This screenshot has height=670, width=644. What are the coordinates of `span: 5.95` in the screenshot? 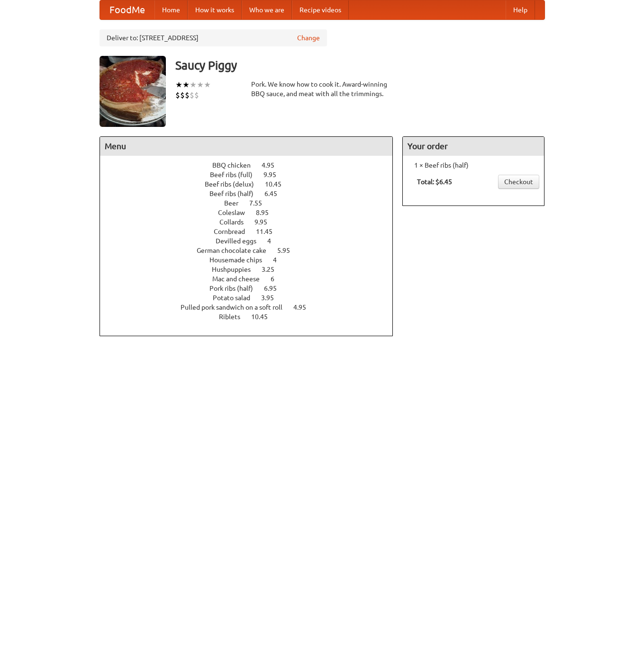 It's located at (288, 251).